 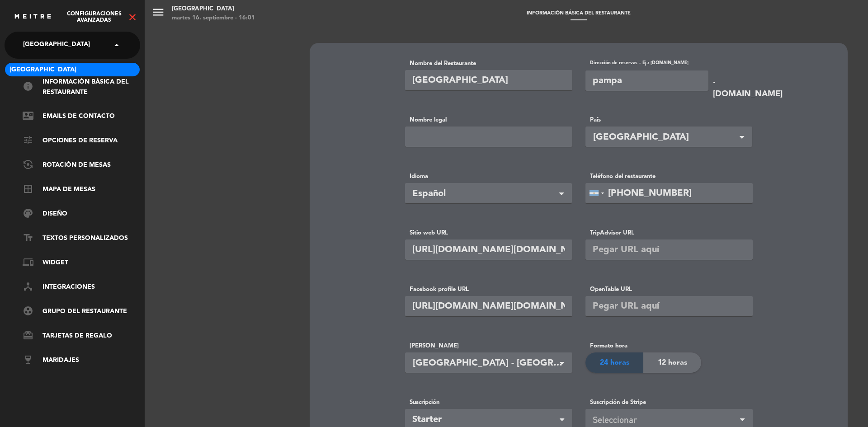 What do you see at coordinates (81, 312) in the screenshot?
I see `a: Grupo del restaurante` at bounding box center [81, 312].